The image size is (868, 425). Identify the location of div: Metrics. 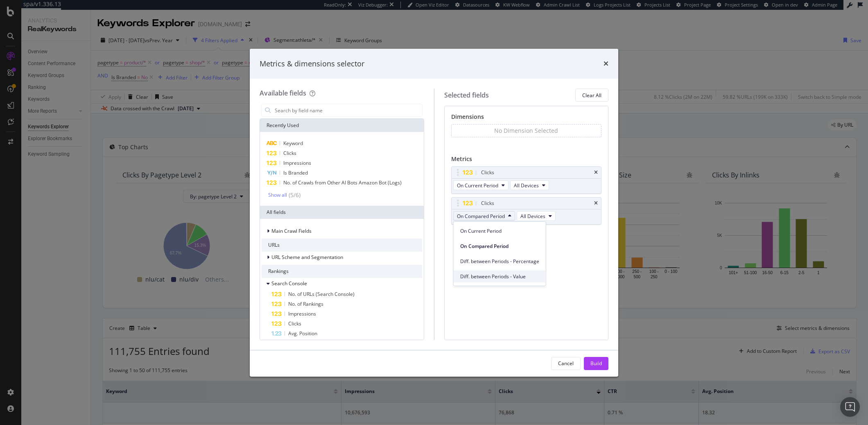
(526, 161).